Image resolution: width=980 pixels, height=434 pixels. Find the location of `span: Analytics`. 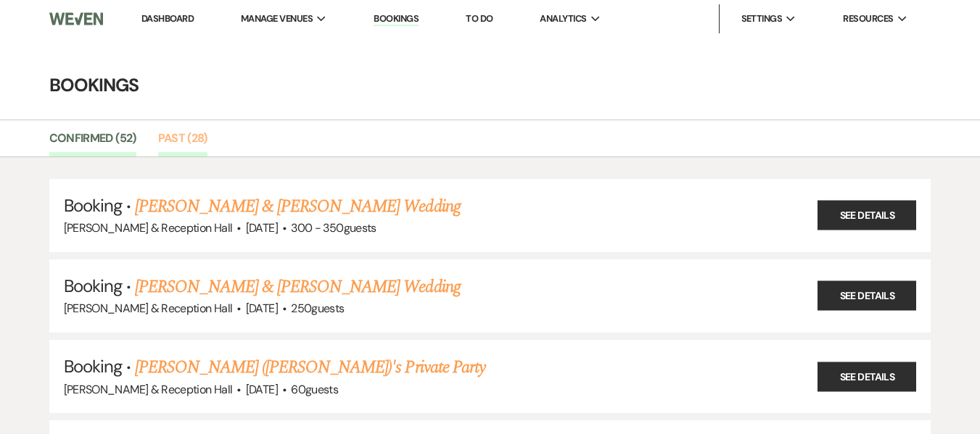

span: Analytics is located at coordinates (563, 19).